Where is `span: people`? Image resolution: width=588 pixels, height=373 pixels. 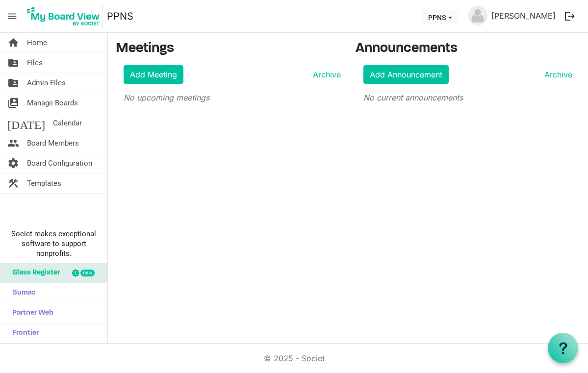 span: people is located at coordinates (13, 143).